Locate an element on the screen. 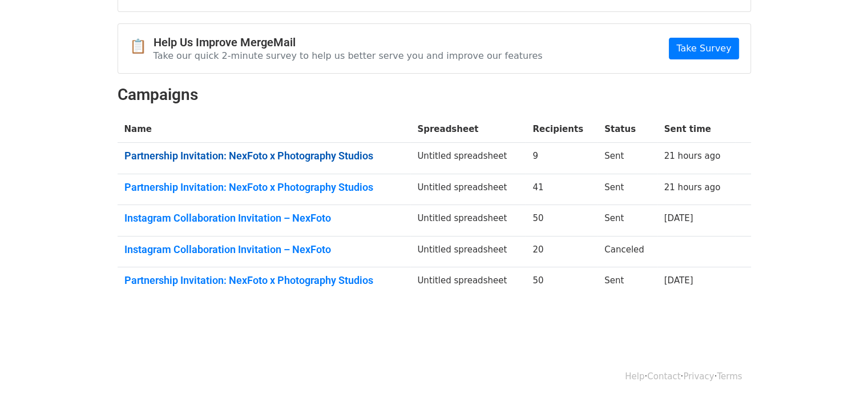 The width and height of the screenshot is (868, 397). th: Spreadsheet is located at coordinates (468, 129).